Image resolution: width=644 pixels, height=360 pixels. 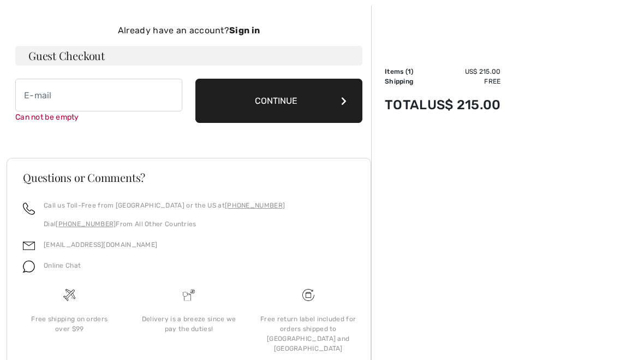 I want to click on img: chat, so click(x=29, y=267).